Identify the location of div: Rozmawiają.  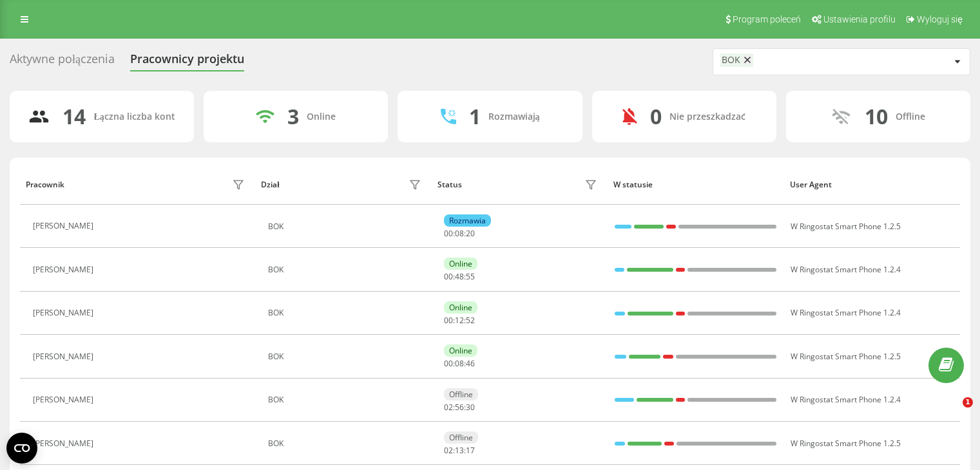
(514, 116).